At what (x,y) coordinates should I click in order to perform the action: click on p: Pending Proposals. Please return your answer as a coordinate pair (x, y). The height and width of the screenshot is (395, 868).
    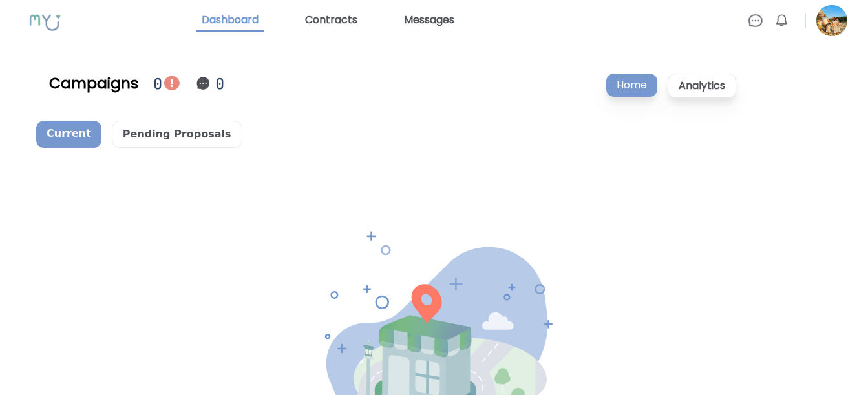
    Looking at the image, I should click on (177, 134).